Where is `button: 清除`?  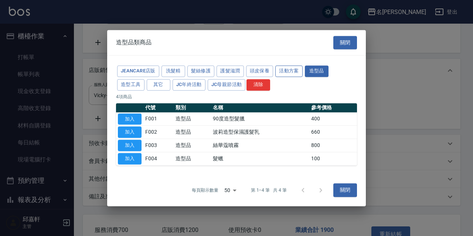
button: 清除 is located at coordinates (258, 85).